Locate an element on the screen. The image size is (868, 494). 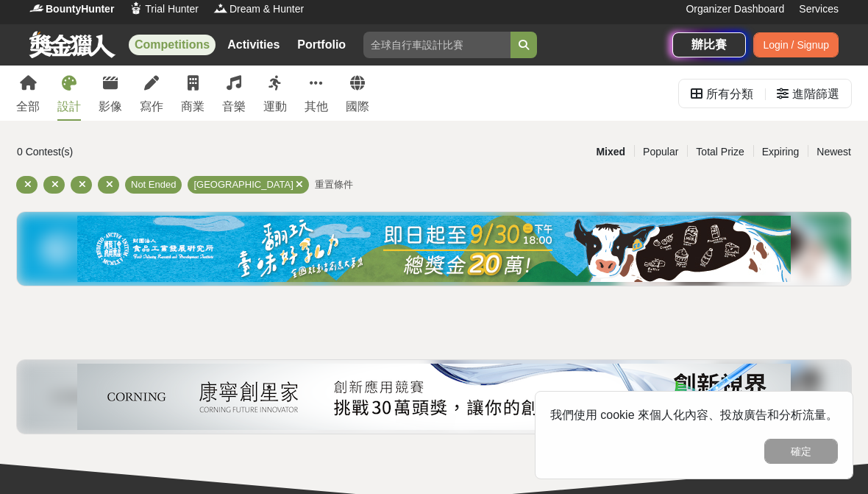
span: 我們使用 cookie 來個人化內容、投放廣告和分析流量。 is located at coordinates (694, 414).